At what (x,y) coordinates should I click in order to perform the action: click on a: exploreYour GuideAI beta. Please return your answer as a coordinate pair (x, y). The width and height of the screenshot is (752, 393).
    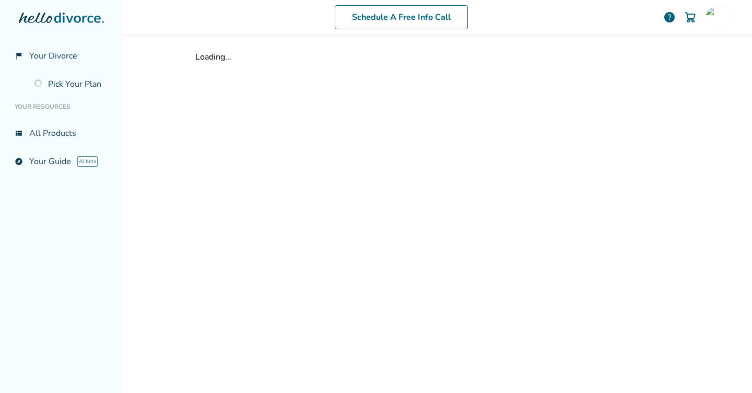
    Looking at the image, I should click on (61, 161).